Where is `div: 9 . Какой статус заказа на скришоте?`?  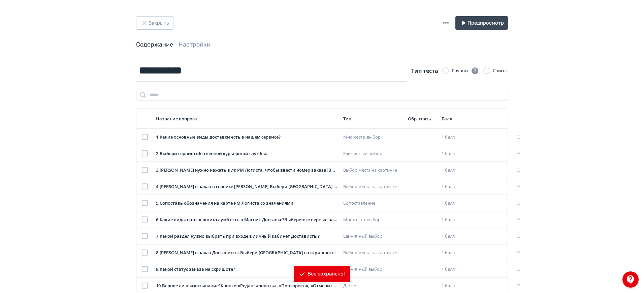 div: 9 . Какой статус заказа на скришоте? is located at coordinates (247, 269).